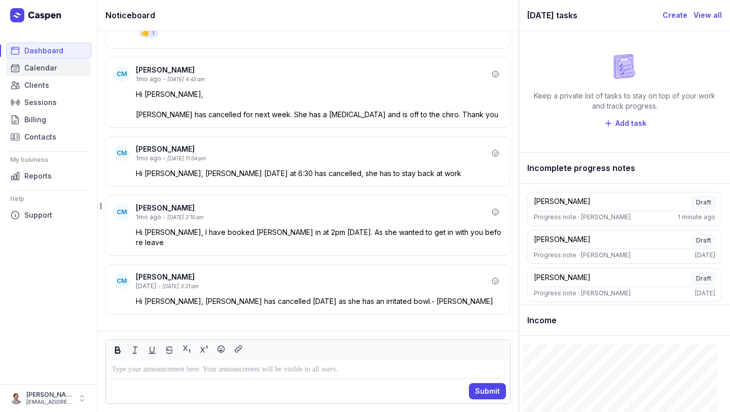  Describe the element at coordinates (38, 215) in the screenshot. I see `span: Support` at that location.